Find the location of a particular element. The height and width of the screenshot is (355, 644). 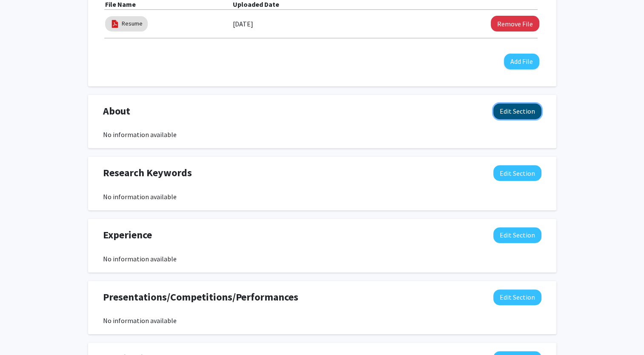

a: Resume is located at coordinates (132, 24).